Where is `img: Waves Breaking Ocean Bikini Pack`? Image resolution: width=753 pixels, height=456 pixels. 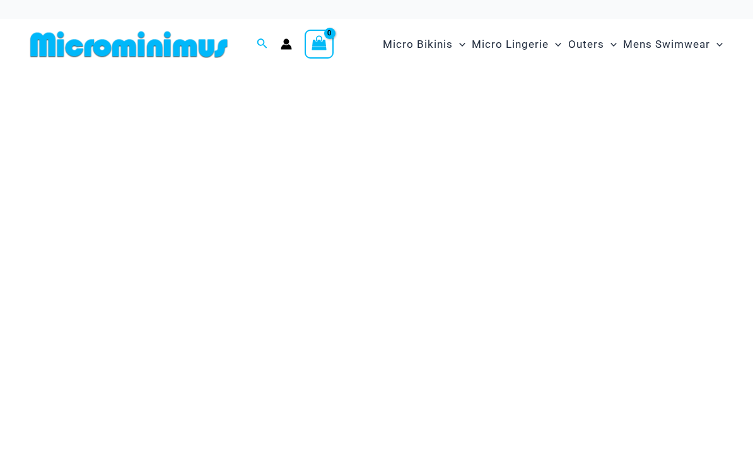
img: Waves Breaking Ocean Bikini Pack is located at coordinates (376, 203).